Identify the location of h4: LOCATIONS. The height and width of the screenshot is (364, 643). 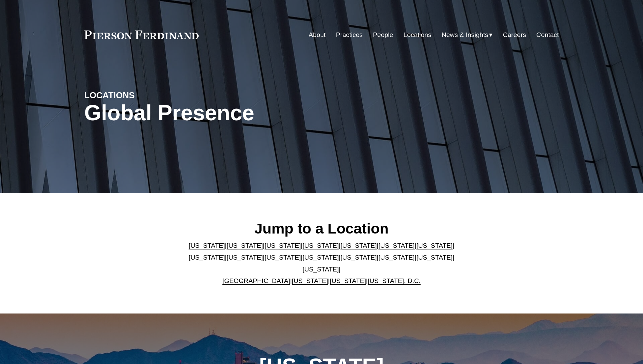
(144, 95).